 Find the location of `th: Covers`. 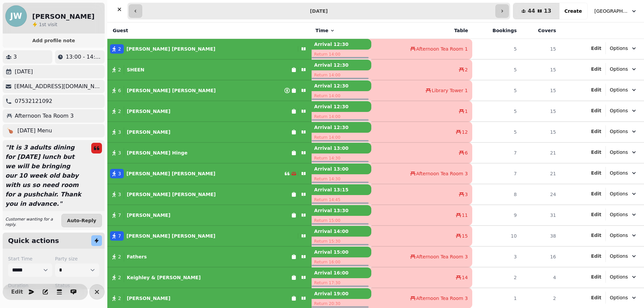

th: Covers is located at coordinates (540, 31).